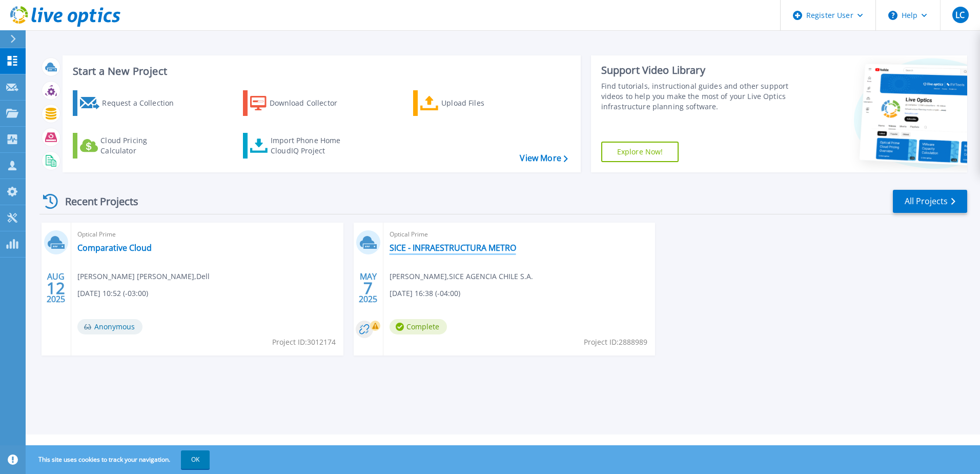  I want to click on div: Download Collector, so click(311, 103).